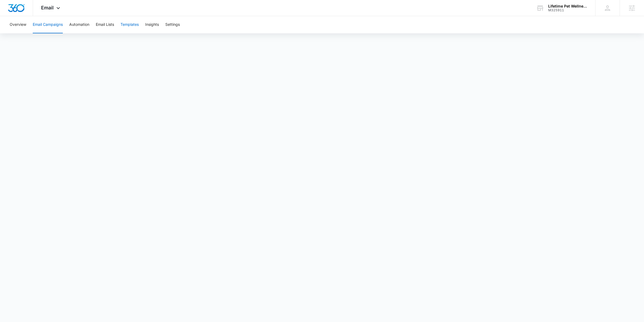 This screenshot has width=644, height=322. What do you see at coordinates (568, 10) in the screenshot?
I see `div: account id` at bounding box center [568, 10].